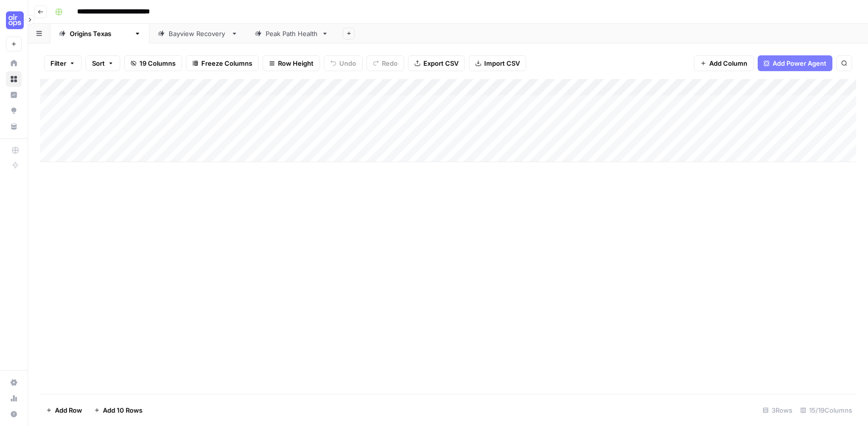  What do you see at coordinates (296, 63) in the screenshot?
I see `span: Row Height` at bounding box center [296, 63].